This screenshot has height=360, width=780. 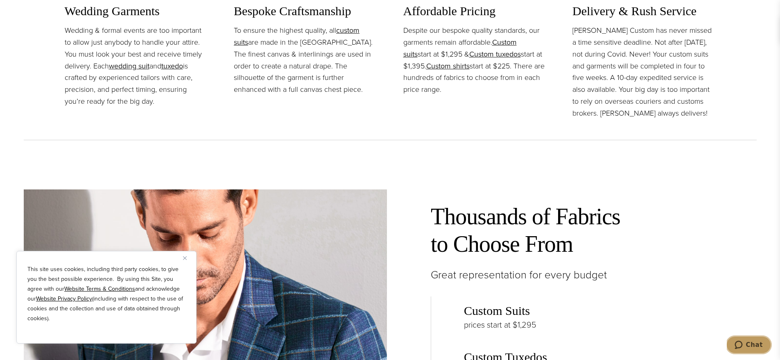 What do you see at coordinates (107, 294) in the screenshot?
I see `p: This site uses cookies, including third party cookies, to give you the best possible experience. ...` at bounding box center [107, 294].